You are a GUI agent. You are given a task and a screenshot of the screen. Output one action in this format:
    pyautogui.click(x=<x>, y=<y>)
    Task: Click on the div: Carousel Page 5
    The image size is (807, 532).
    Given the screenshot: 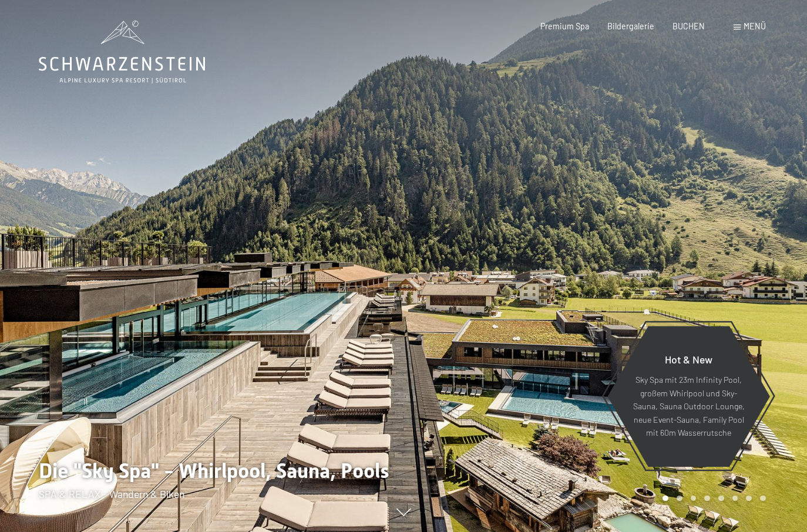 What is the action you would take?
    pyautogui.click(x=721, y=499)
    